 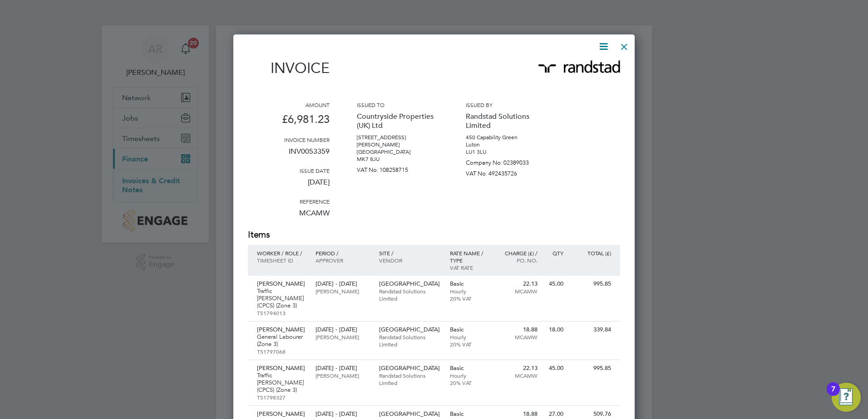 What do you see at coordinates (580, 67) in the screenshot?
I see `img: randstad-logo-remittance.png` at bounding box center [580, 67].